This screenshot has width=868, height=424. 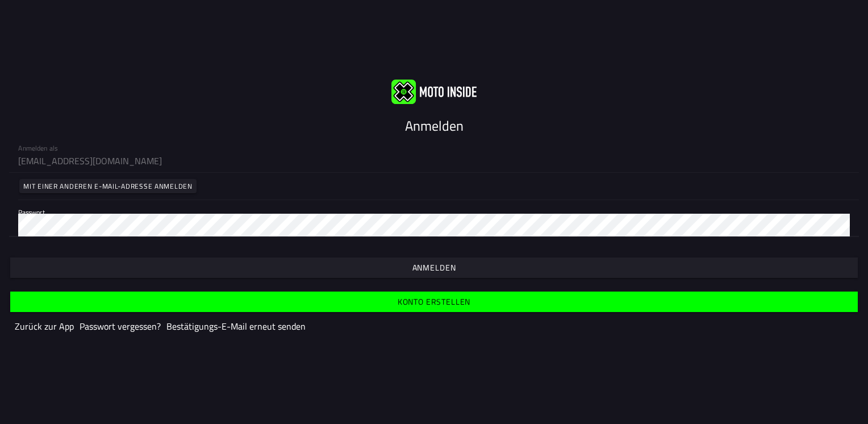 What do you see at coordinates (120, 327) in the screenshot?
I see `a: Passwort vergessen?` at bounding box center [120, 327].